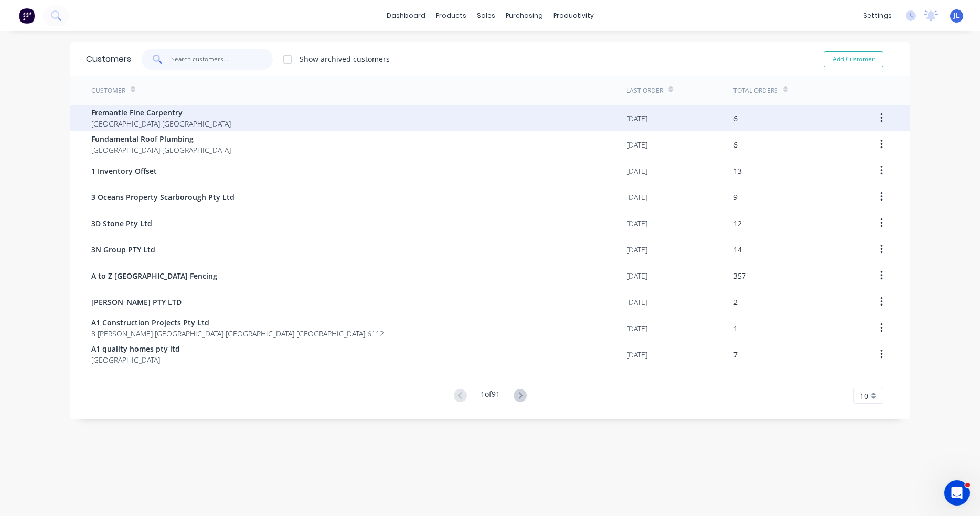 The width and height of the screenshot is (980, 516). Describe the element at coordinates (136, 349) in the screenshot. I see `span: A1 quality homes pty ltd` at that location.